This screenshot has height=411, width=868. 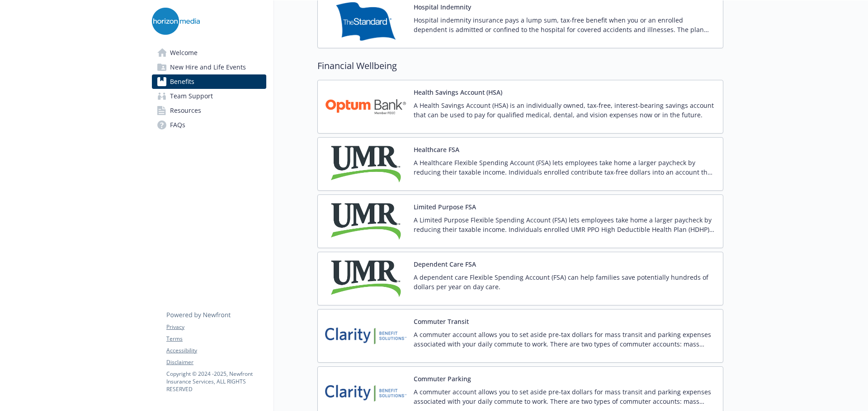 What do you see at coordinates (178, 125) in the screenshot?
I see `span: FAQs` at bounding box center [178, 125].